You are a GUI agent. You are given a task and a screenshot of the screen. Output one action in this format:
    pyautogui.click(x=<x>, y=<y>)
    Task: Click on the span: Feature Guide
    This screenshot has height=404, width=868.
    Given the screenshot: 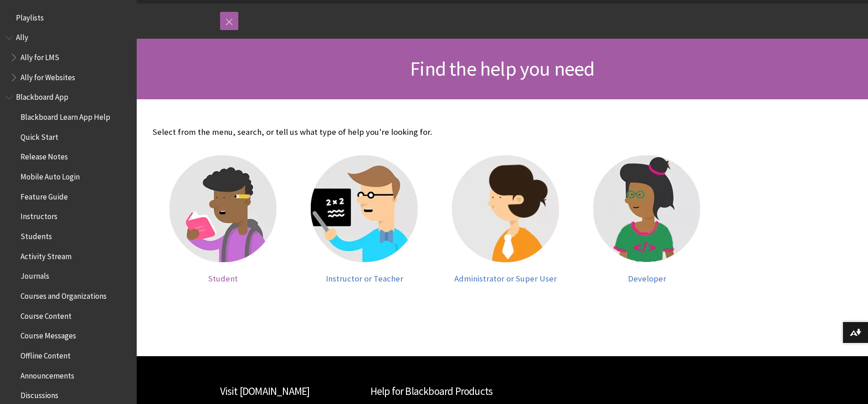 What is the action you would take?
    pyautogui.click(x=44, y=195)
    